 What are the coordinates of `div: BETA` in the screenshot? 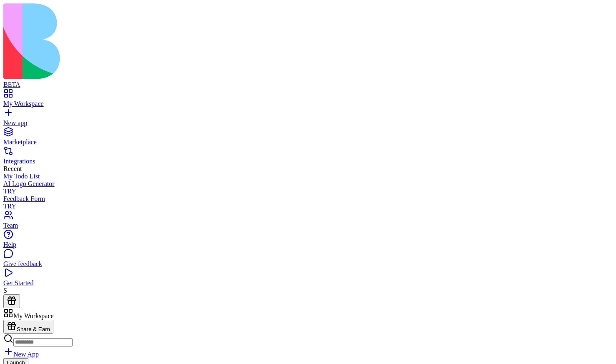 It's located at (308, 85).